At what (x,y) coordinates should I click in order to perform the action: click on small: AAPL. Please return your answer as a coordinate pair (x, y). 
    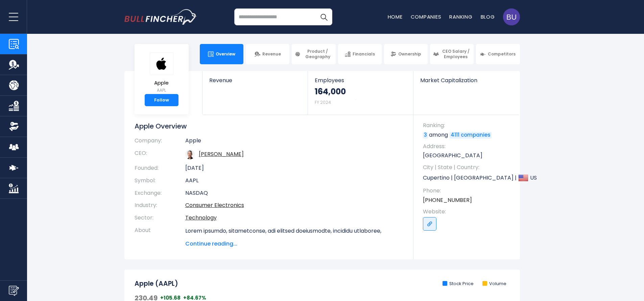
    Looking at the image, I should click on (161, 90).